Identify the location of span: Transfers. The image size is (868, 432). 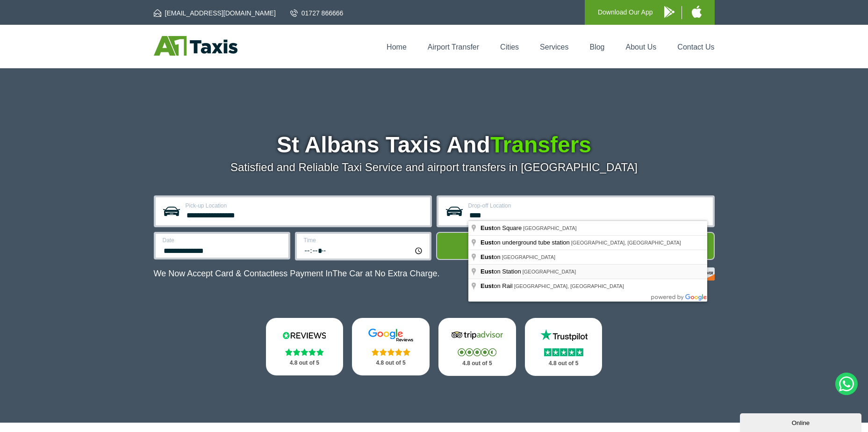
(541, 145).